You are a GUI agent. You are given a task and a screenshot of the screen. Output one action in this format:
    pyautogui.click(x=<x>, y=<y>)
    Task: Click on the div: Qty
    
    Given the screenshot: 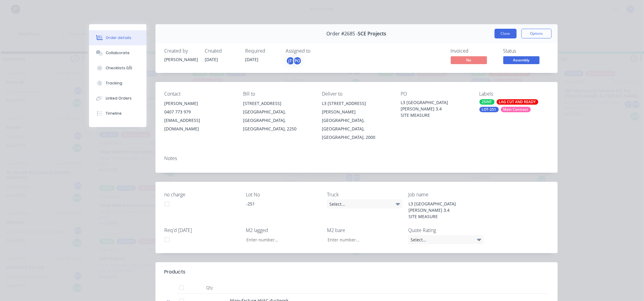 What is the action you would take?
    pyautogui.click(x=210, y=288)
    